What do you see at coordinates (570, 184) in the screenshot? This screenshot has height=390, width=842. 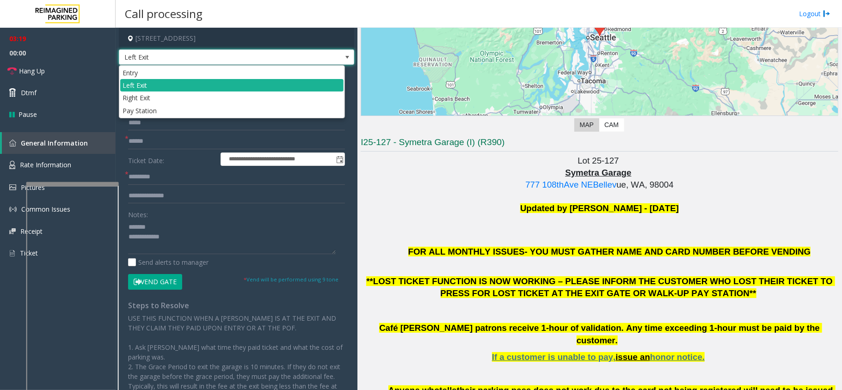 I see `span: 777 108thAve NEBellev` at bounding box center [570, 184].